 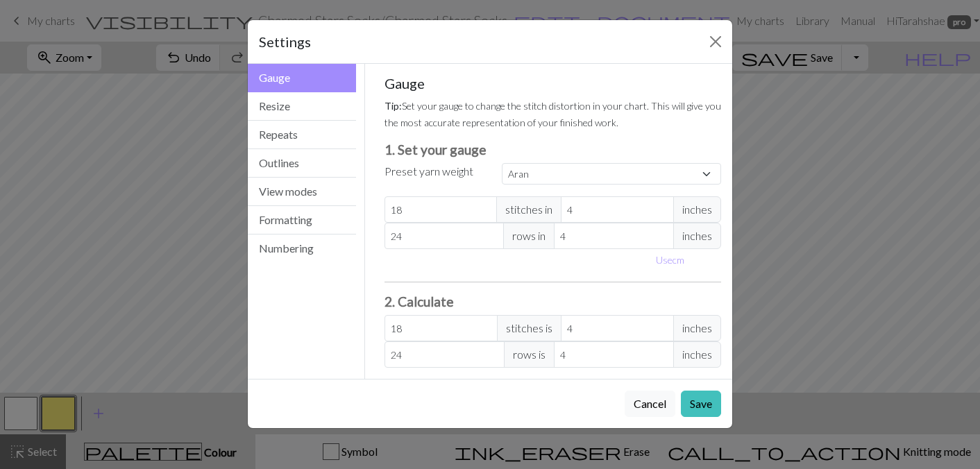 I want to click on span: stitches in, so click(x=529, y=210).